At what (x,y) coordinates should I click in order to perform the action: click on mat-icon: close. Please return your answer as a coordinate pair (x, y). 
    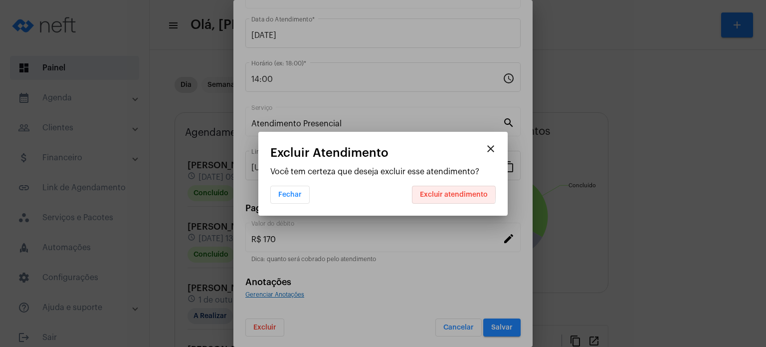
    Looking at the image, I should click on (491, 149).